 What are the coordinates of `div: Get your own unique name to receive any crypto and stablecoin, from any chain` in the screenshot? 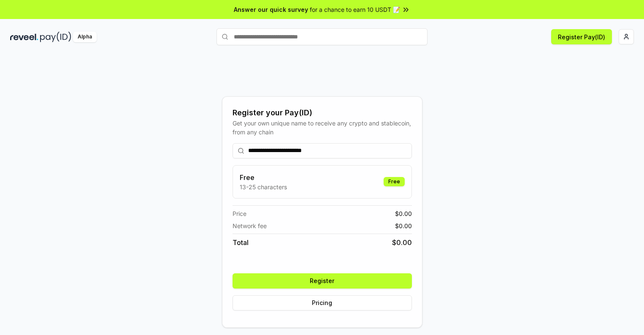 It's located at (322, 128).